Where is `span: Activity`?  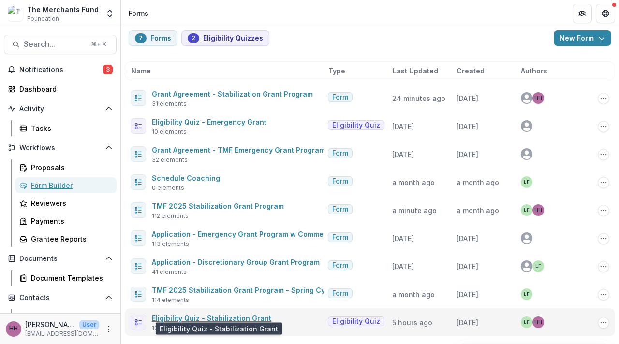
span: Activity is located at coordinates (60, 109).